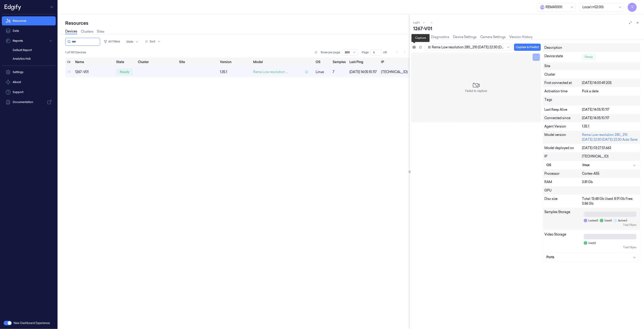  What do you see at coordinates (33, 50) in the screenshot?
I see `a: Default Report` at bounding box center [33, 50].